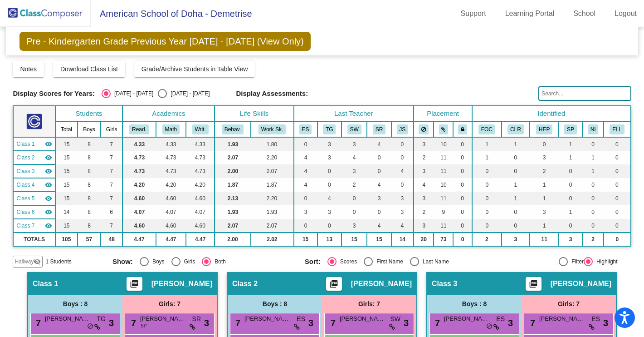 This screenshot has height=337, width=644. Describe the element at coordinates (25, 226) in the screenshot. I see `span: Class 7` at that location.